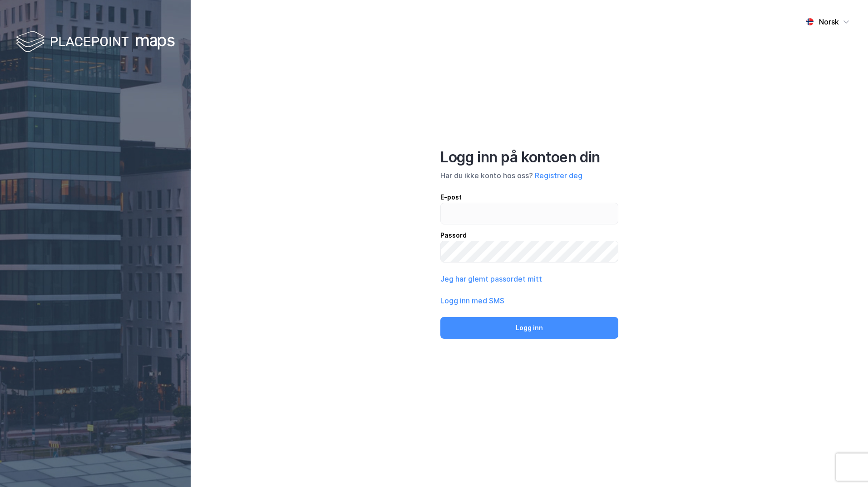 Image resolution: width=868 pixels, height=487 pixels. Describe the element at coordinates (529, 157) in the screenshot. I see `div: Logg inn på kontoen din` at that location.